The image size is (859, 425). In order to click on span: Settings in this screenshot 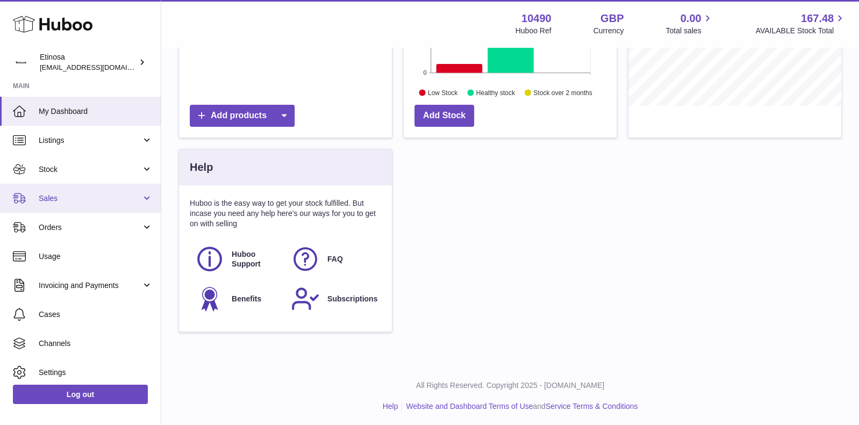, I will do `click(96, 373)`.